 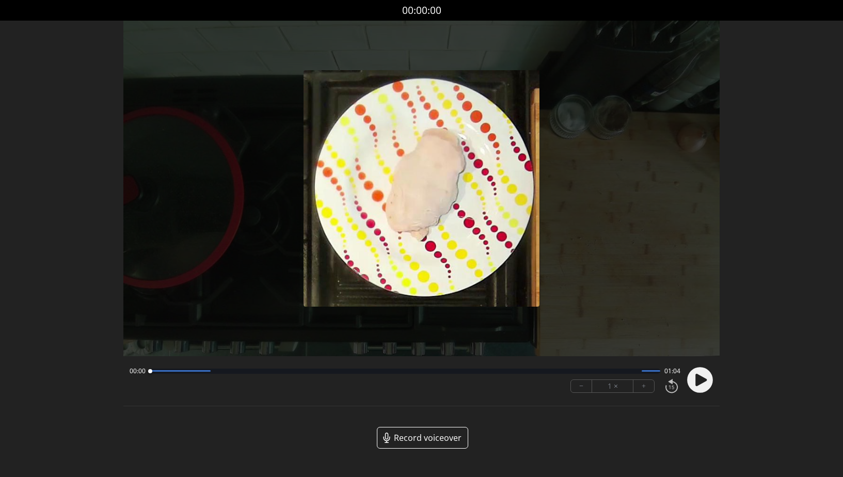 I want to click on a: Record voiceover, so click(x=422, y=438).